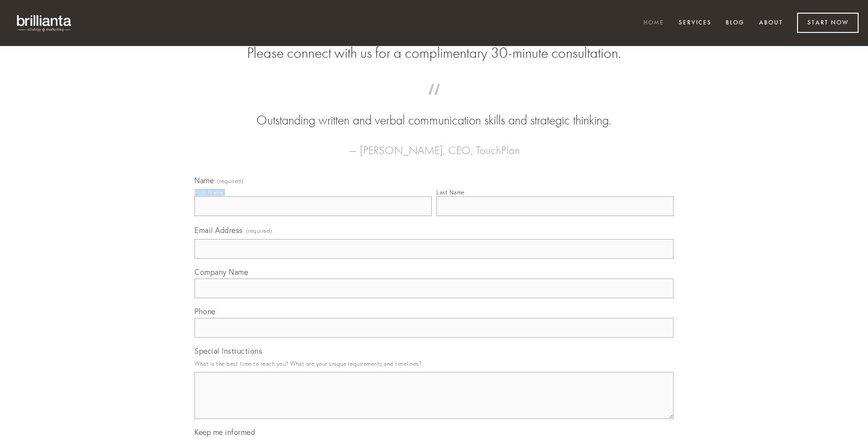 The image size is (868, 441). What do you see at coordinates (204, 180) in the screenshot?
I see `span: Name` at bounding box center [204, 180].